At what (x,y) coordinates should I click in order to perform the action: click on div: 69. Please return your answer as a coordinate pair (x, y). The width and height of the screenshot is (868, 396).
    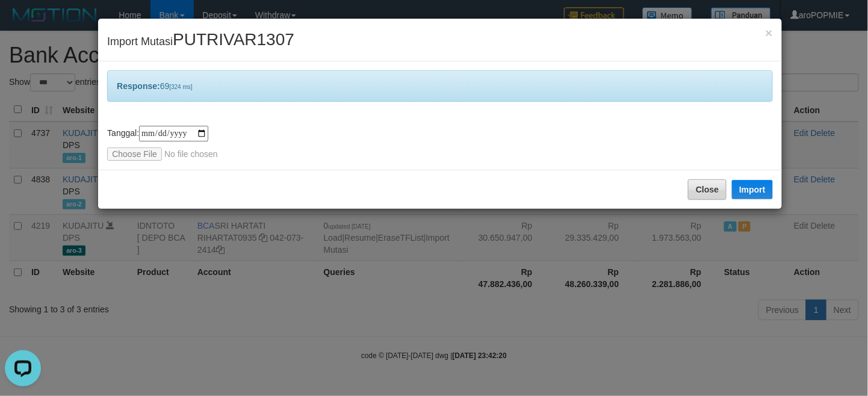
    Looking at the image, I should click on (439, 86).